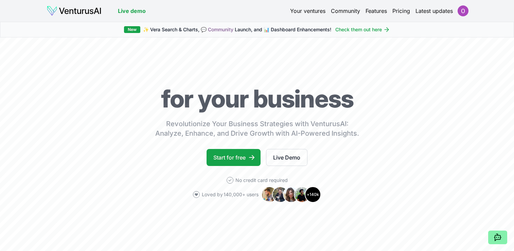  I want to click on a: Live demo, so click(132, 11).